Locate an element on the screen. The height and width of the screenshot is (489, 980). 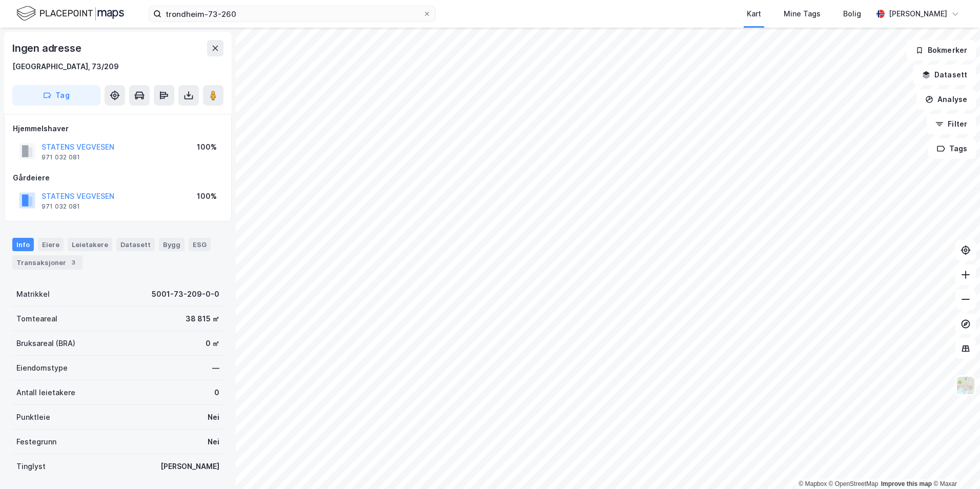
div: 0 is located at coordinates (217, 393).